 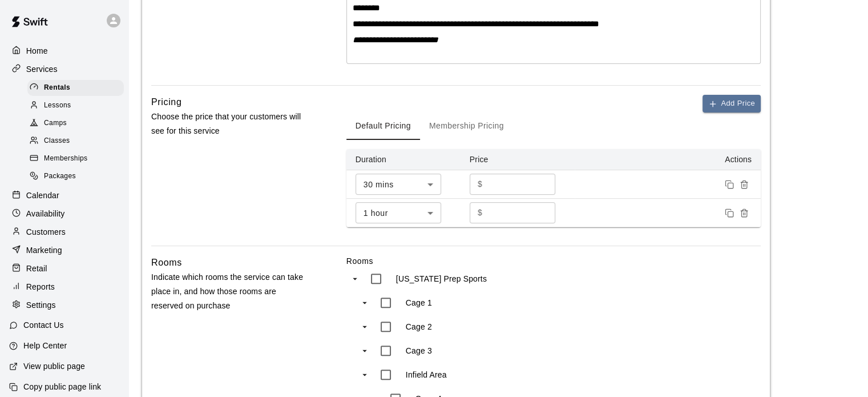 What do you see at coordinates (66, 159) in the screenshot?
I see `span: Memberships` at bounding box center [66, 159].